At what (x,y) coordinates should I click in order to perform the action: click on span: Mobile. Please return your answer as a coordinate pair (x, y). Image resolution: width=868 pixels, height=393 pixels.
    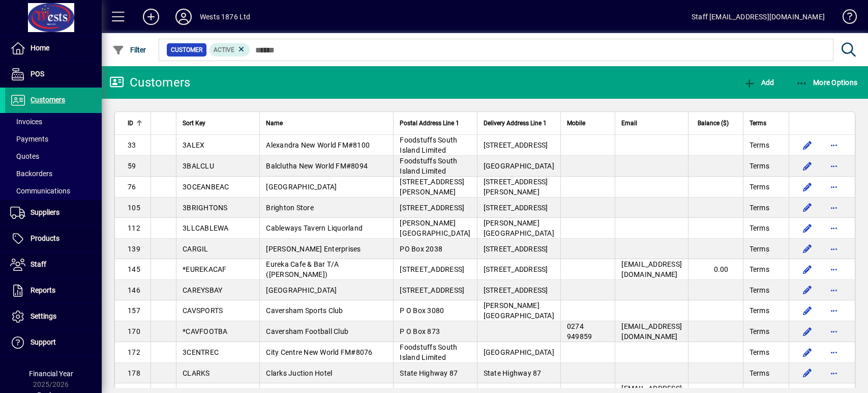
    Looking at the image, I should click on (576, 123).